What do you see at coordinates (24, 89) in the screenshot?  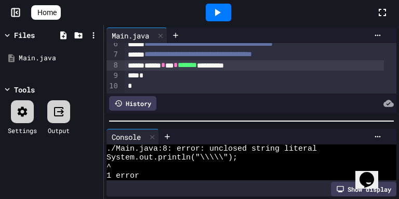 I see `div: Tools` at bounding box center [24, 89].